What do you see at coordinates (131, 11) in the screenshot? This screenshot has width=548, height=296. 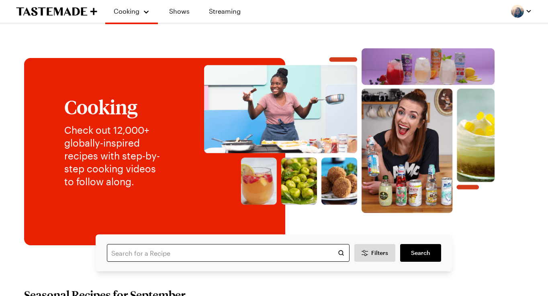 I see `button: Cooking` at bounding box center [131, 11].